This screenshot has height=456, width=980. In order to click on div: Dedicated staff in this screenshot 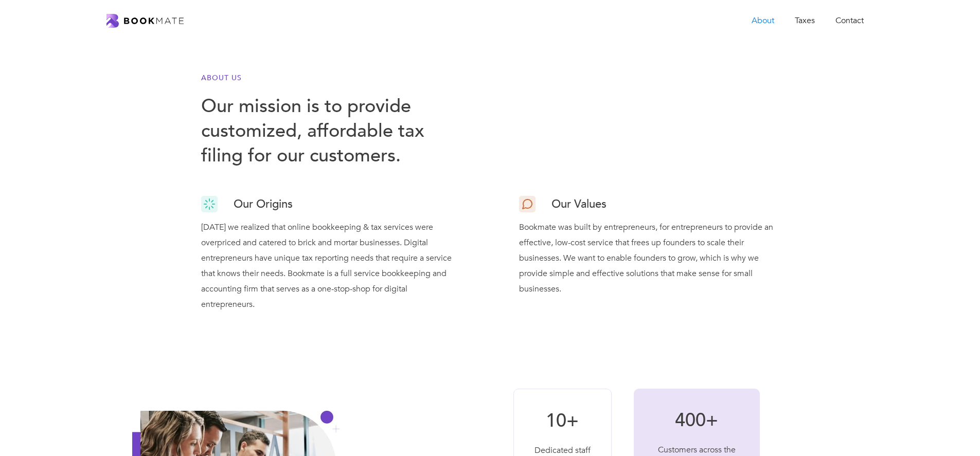, I will do `click(563, 451)`.